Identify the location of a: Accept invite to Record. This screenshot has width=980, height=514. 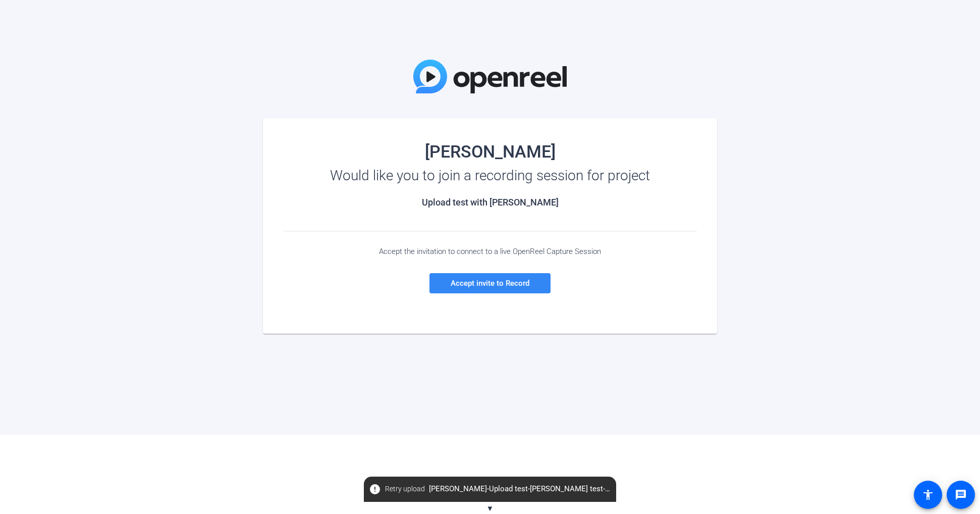
(490, 283).